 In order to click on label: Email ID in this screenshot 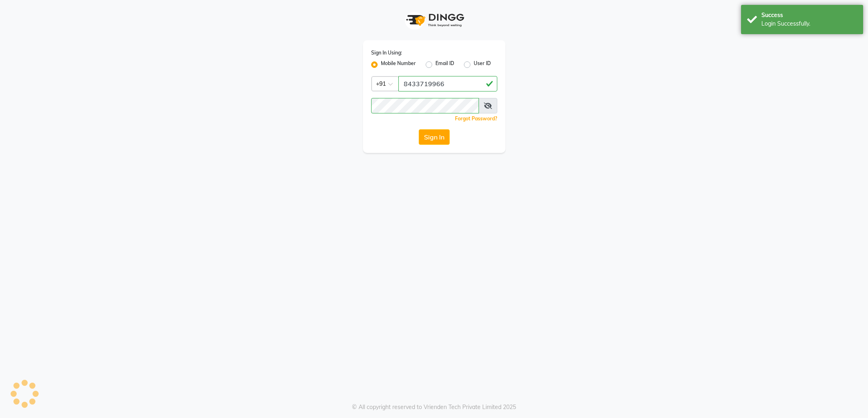, I will do `click(445, 65)`.